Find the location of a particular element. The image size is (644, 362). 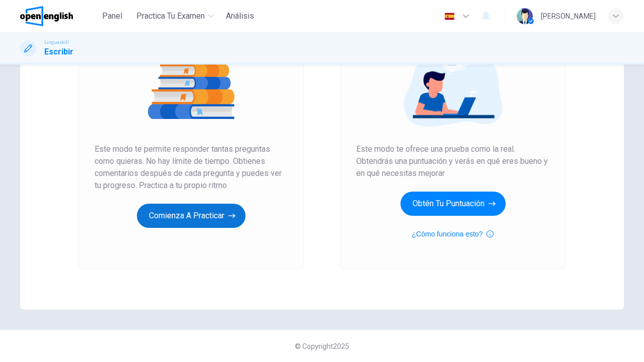

img: es is located at coordinates (450, 16).